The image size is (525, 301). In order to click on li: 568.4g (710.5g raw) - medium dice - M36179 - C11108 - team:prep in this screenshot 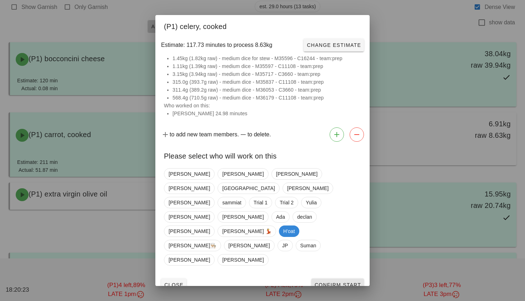, I will do `click(267, 98)`.